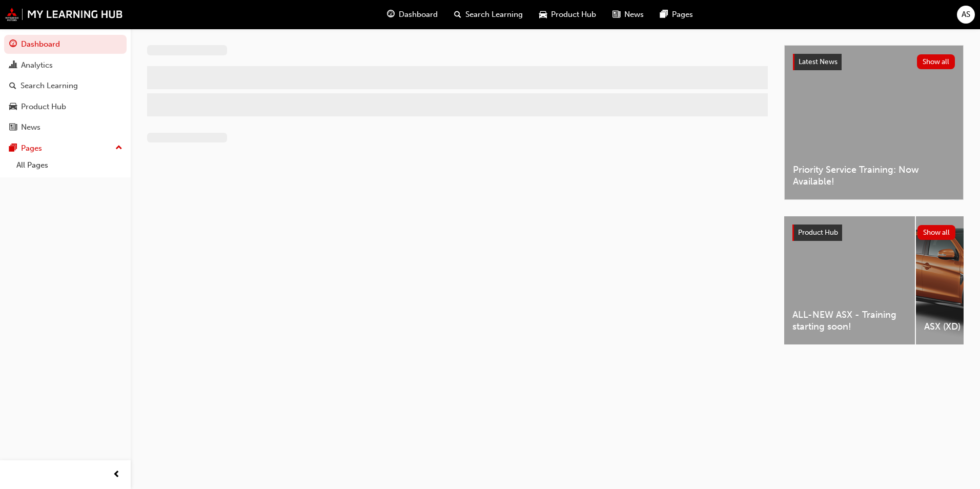  I want to click on a: ALL-NEW ASX - Training starting soon!, so click(849, 280).